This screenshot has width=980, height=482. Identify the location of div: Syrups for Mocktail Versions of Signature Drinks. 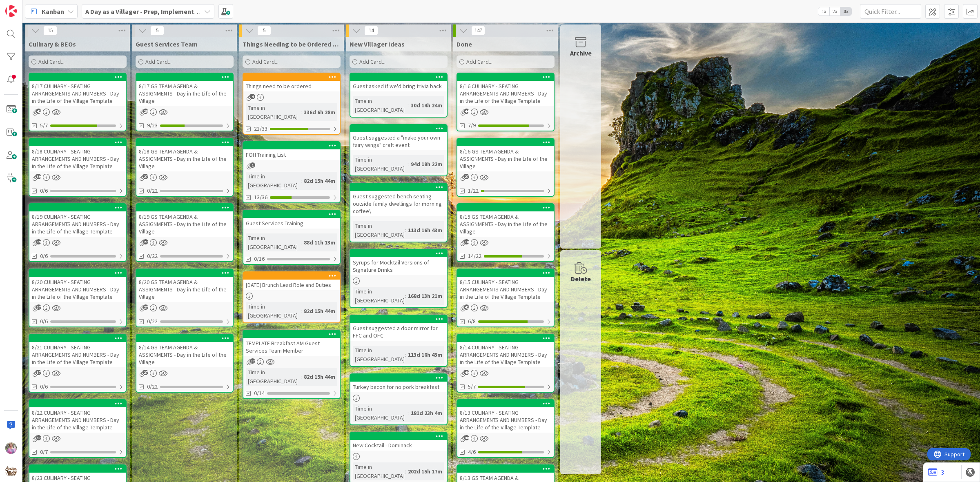
(399, 263).